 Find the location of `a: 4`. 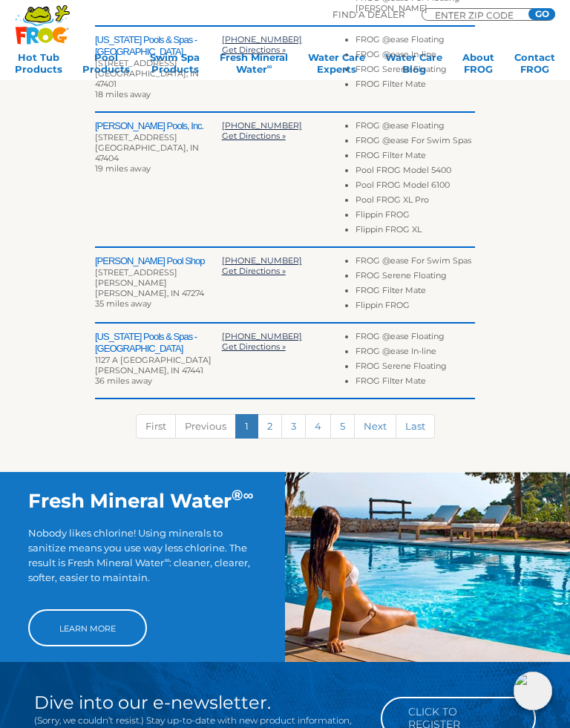

a: 4 is located at coordinates (317, 425).